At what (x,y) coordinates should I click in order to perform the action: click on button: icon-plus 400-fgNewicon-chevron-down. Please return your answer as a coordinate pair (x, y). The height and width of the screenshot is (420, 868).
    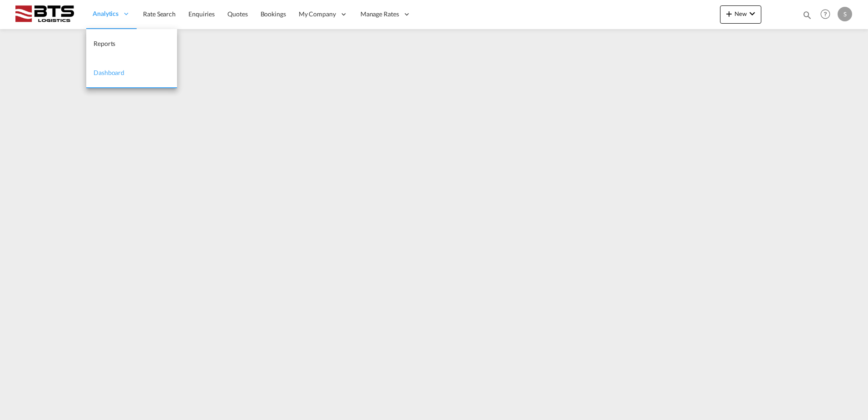
    Looking at the image, I should click on (740, 15).